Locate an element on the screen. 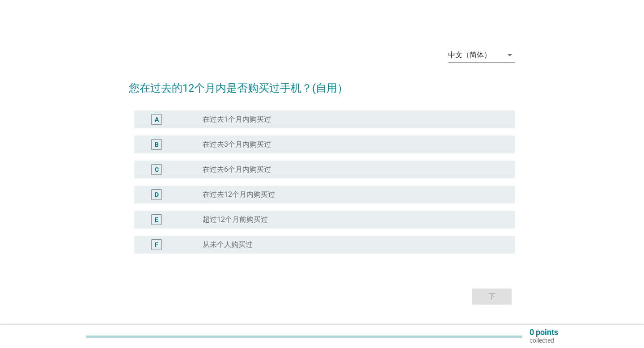  label: 在过去3个月内购买过 is located at coordinates (237, 144).